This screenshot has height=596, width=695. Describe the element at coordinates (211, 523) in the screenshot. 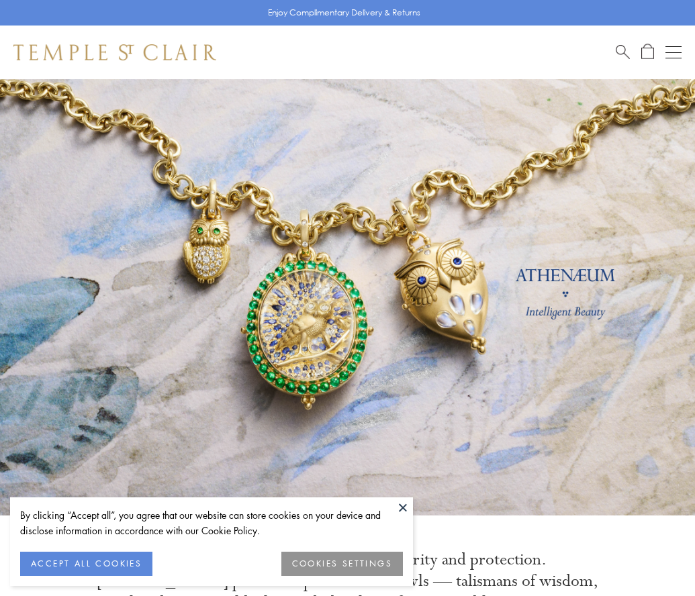

I see `div: By clicking “Accept all”, you agree that our website can store cookies on your device and disclos...` at that location.